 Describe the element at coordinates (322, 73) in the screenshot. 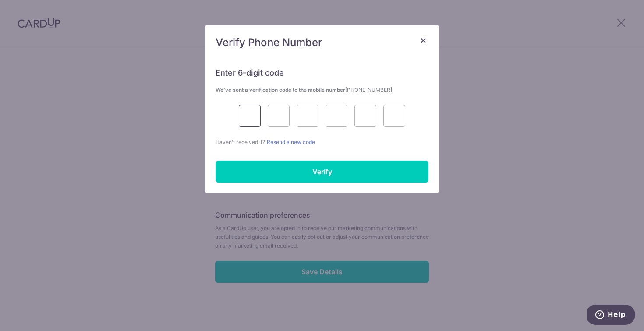

I see `h6: Enter 6-digit code` at that location.